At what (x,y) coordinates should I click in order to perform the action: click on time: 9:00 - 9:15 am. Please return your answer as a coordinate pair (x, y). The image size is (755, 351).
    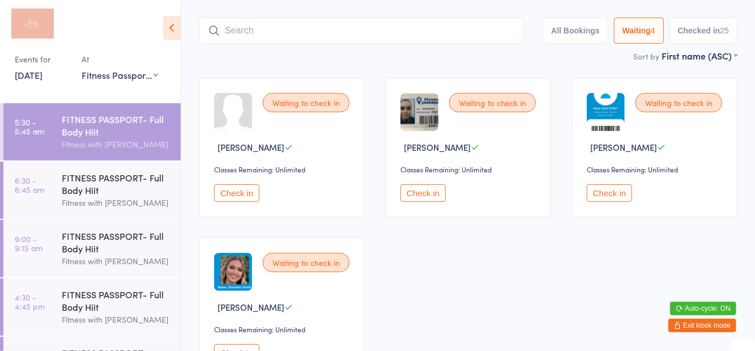
    Looking at the image, I should click on (28, 243).